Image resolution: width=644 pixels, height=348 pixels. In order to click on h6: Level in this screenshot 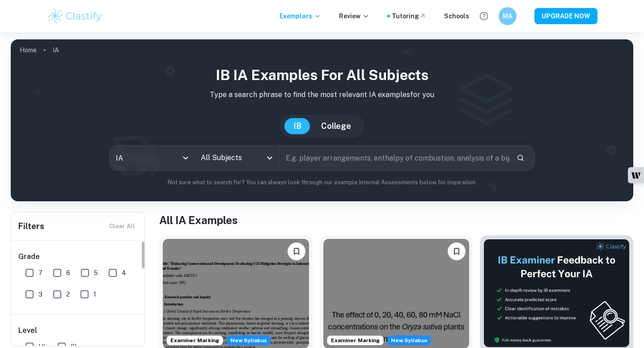, I will do `click(78, 330)`.